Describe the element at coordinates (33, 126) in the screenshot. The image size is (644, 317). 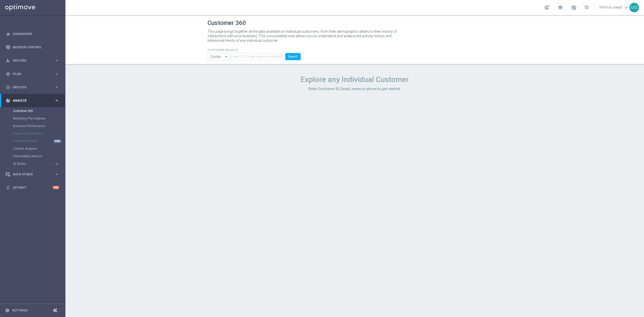
I see `a: Business Performance` at that location.